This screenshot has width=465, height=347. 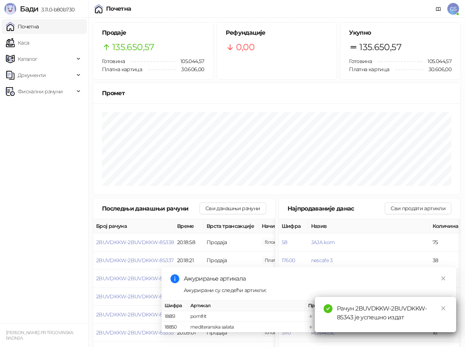 What do you see at coordinates (135, 278) in the screenshot?
I see `button: 2BUVDKKW-2BUVDKKW-85336` at bounding box center [135, 278].